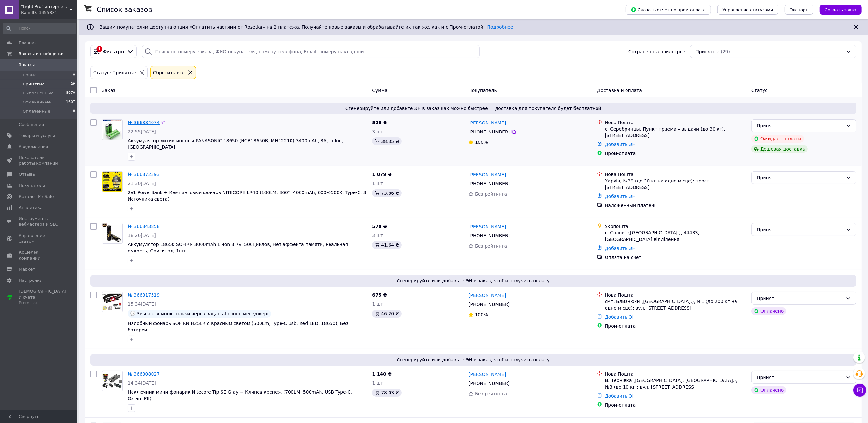 The width and height of the screenshot is (868, 423). What do you see at coordinates (840, 9) in the screenshot?
I see `span: Создать заказ` at bounding box center [840, 9].